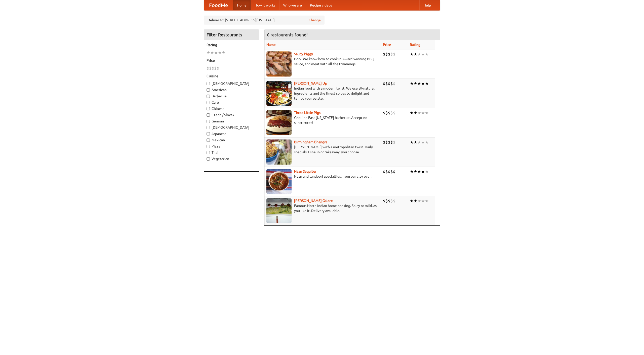  What do you see at coordinates (232, 35) in the screenshot?
I see `h4: Filter Restaurants` at bounding box center [232, 35].